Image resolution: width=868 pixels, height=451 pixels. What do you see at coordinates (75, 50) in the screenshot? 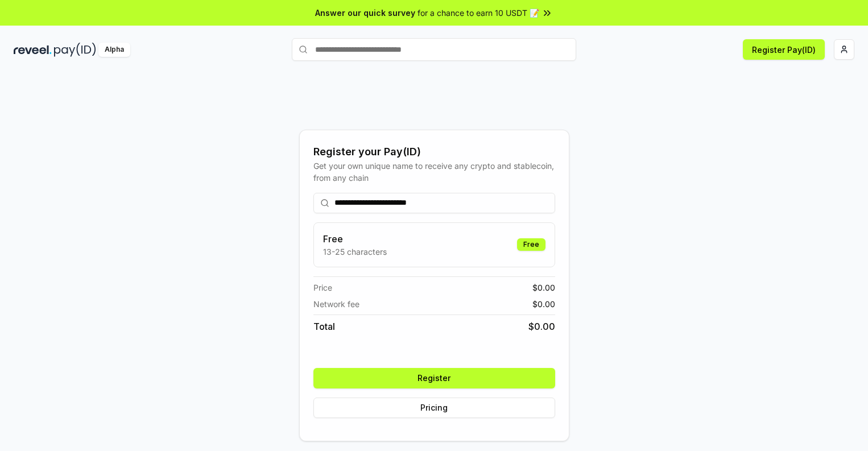
I see `img: pay_id` at bounding box center [75, 50].